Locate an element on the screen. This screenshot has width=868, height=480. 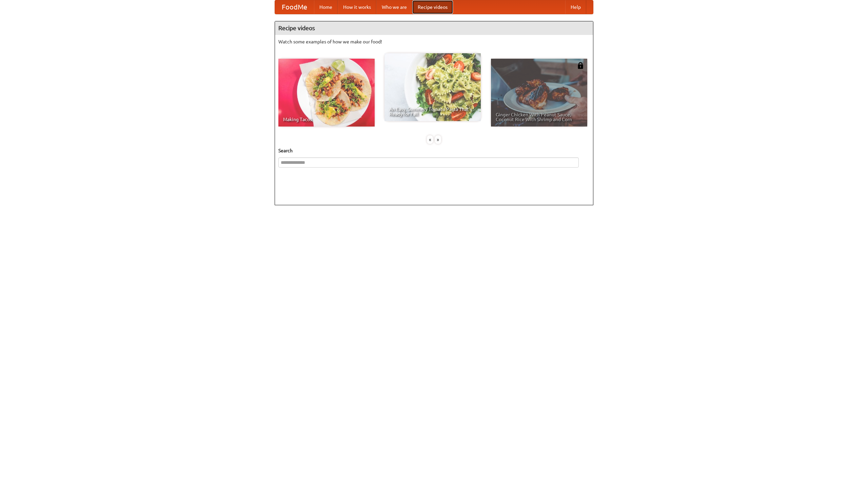
a: An Easy, Summery Tomato Pasta That's Ready for Fall is located at coordinates (433, 87).